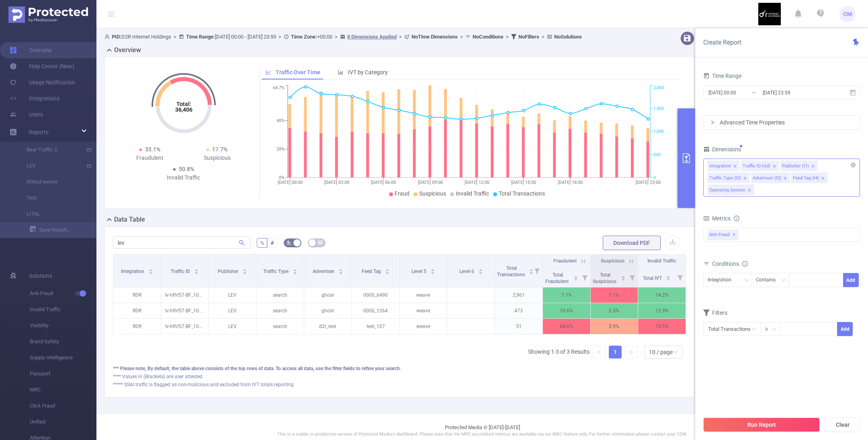  Describe the element at coordinates (605, 279) in the screenshot. I see `span: Total Suspicious` at that location.